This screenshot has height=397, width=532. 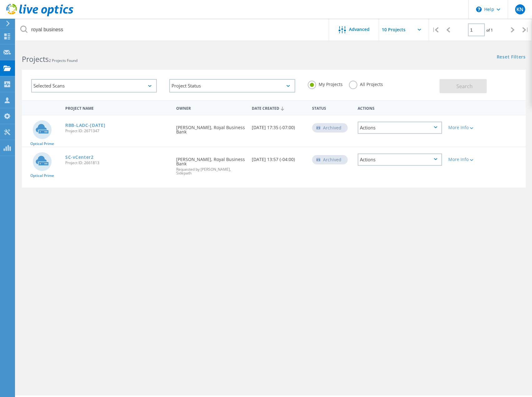 What do you see at coordinates (463, 86) in the screenshot?
I see `button: Search` at bounding box center [463, 86].